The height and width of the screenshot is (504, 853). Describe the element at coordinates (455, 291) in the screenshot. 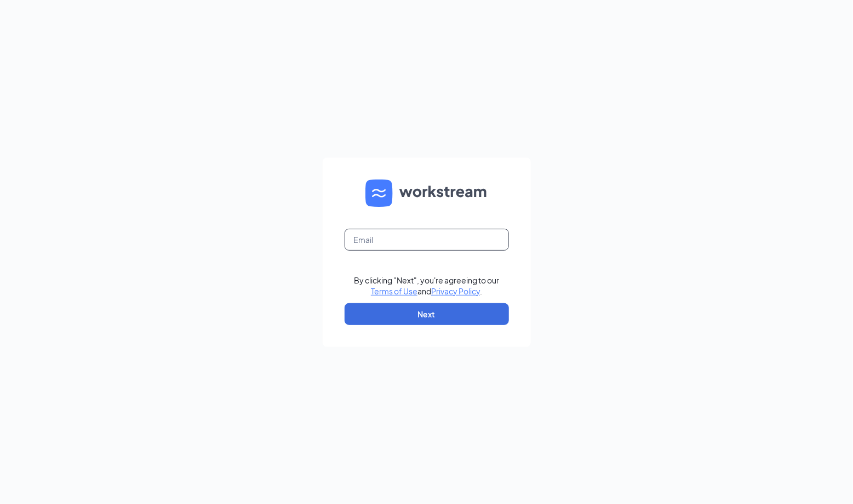

I see `a: Privacy Policy` at that location.